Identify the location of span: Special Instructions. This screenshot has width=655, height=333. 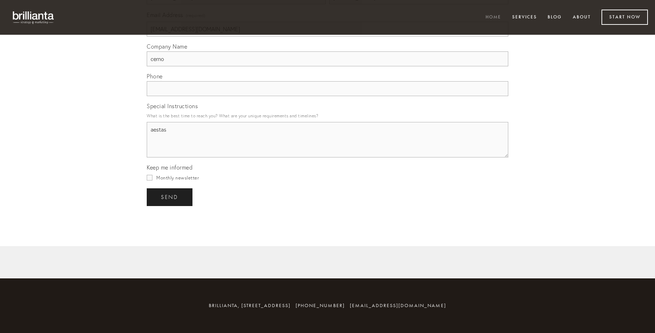
(172, 106).